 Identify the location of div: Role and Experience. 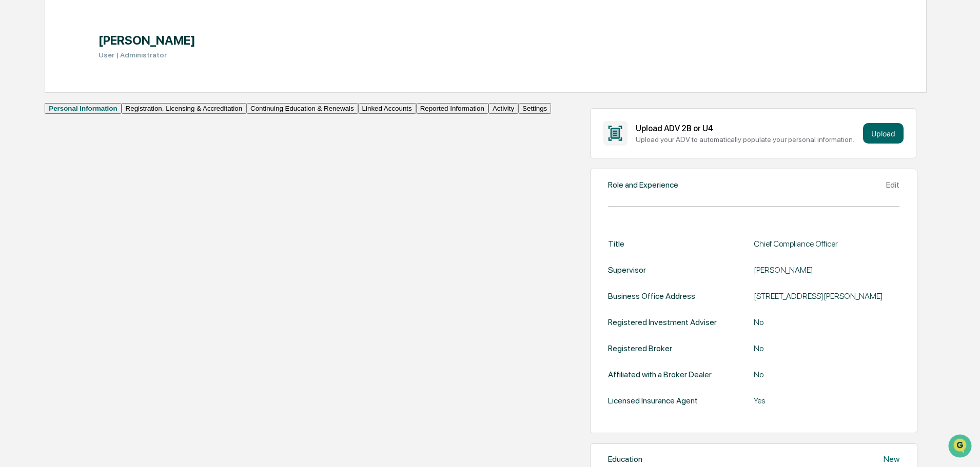
(643, 185).